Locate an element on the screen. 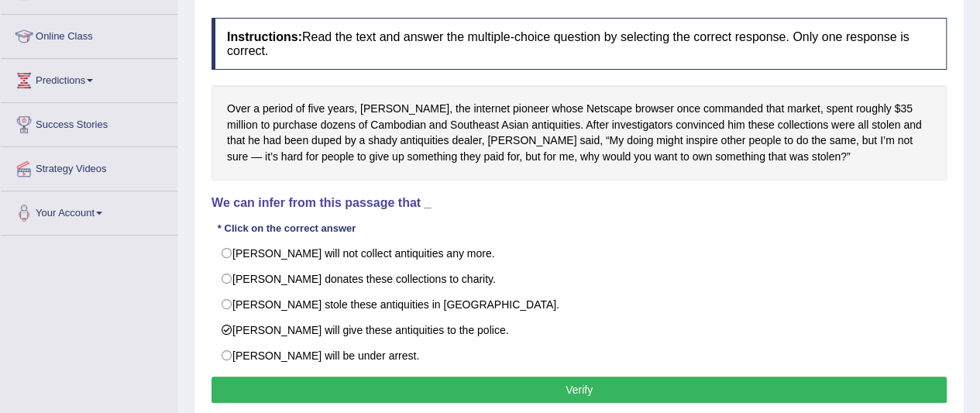  button: Verify is located at coordinates (579, 390).